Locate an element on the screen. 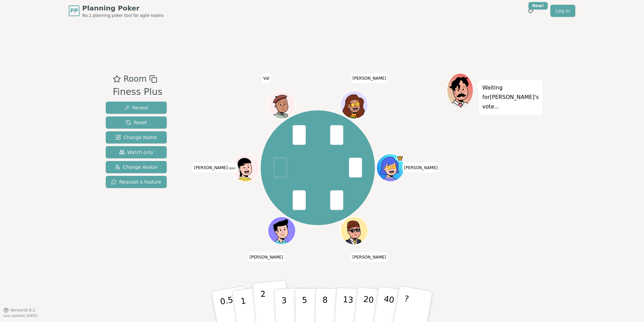  button: Change Name is located at coordinates (136, 137).